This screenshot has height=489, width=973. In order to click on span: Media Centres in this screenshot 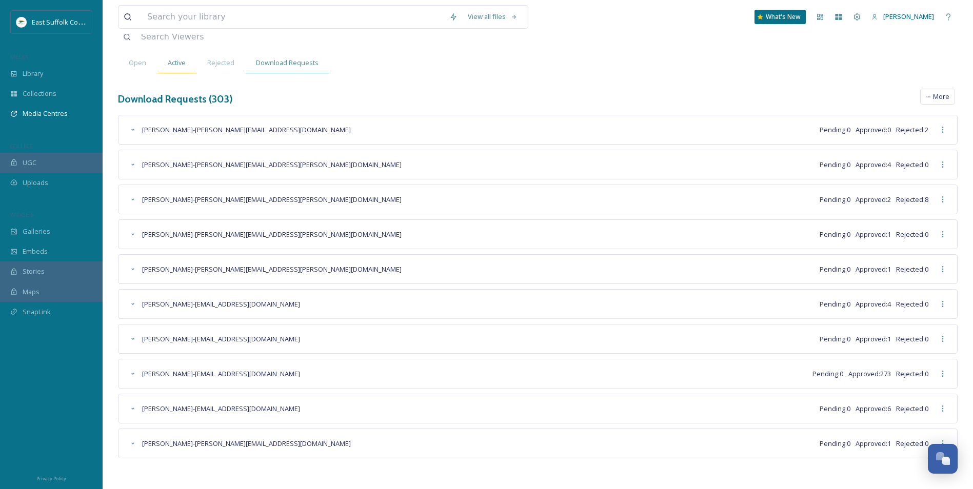, I will do `click(45, 113)`.